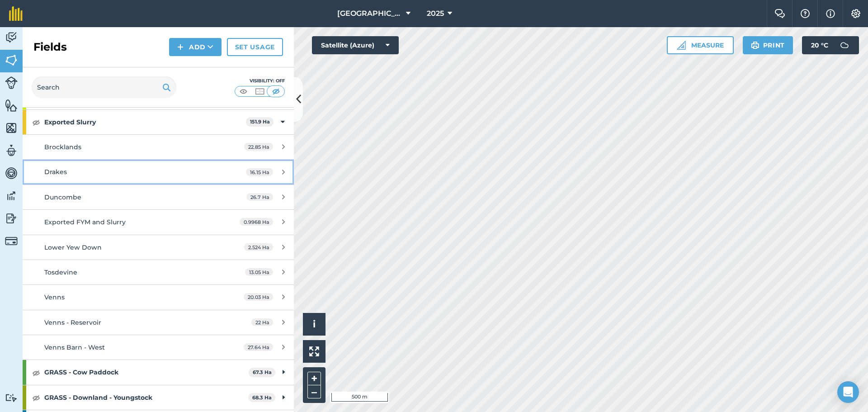 The height and width of the screenshot is (412, 868). I want to click on a: Duncombe26.7 Ha, so click(158, 197).